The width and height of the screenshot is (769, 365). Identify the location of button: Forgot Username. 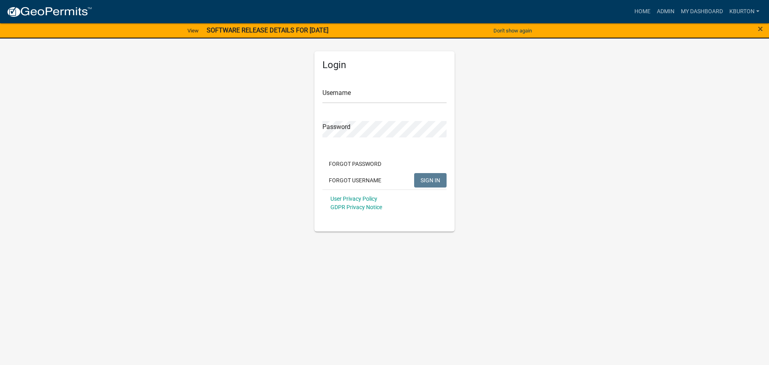
(355, 180).